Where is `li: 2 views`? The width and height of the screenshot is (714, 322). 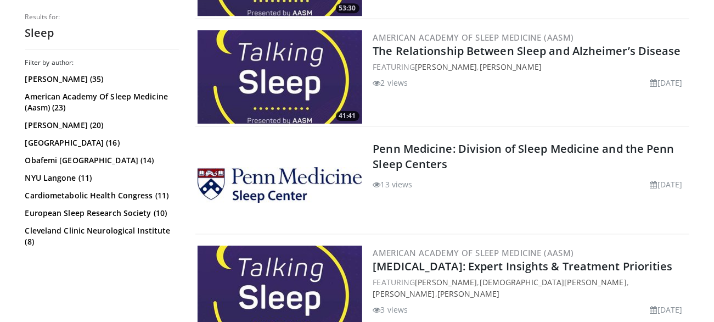
li: 2 views is located at coordinates (391, 82).